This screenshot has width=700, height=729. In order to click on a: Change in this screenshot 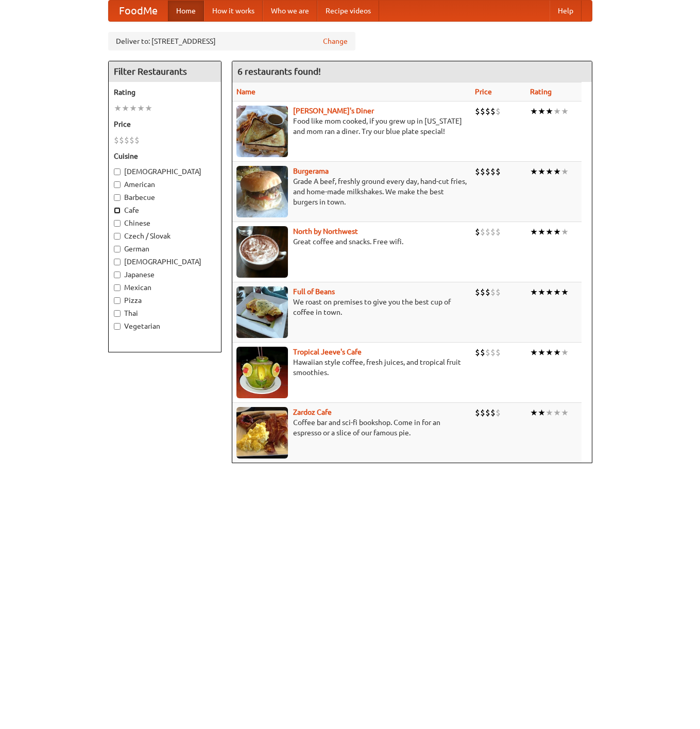, I will do `click(335, 41)`.